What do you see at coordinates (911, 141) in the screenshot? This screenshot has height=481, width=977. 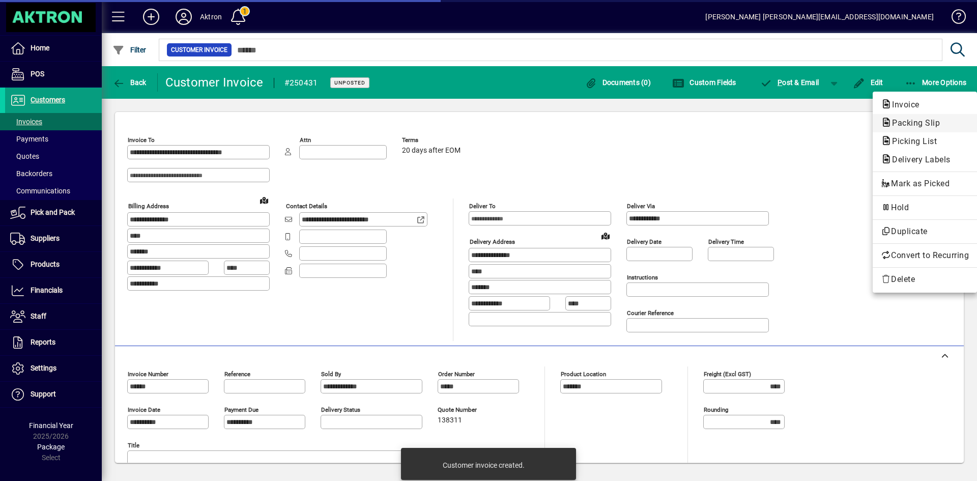 I see `span: Picking List` at bounding box center [911, 141].